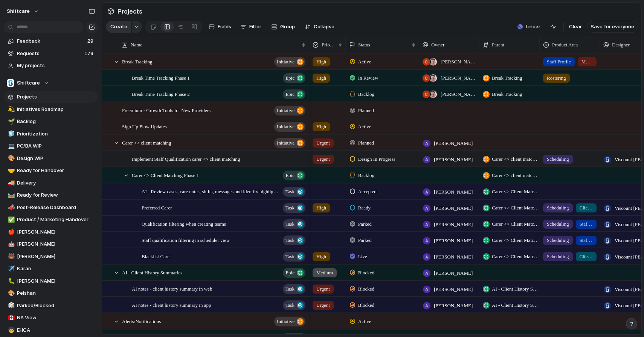 This screenshot has height=337, width=644. What do you see at coordinates (587, 62) in the screenshot?
I see `span: Mobile App` at bounding box center [587, 62].